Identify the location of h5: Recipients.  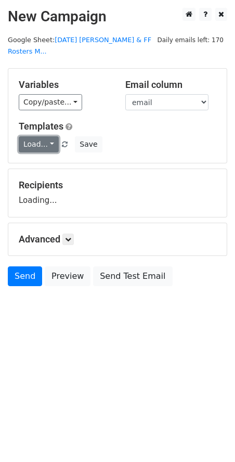
(118, 185).